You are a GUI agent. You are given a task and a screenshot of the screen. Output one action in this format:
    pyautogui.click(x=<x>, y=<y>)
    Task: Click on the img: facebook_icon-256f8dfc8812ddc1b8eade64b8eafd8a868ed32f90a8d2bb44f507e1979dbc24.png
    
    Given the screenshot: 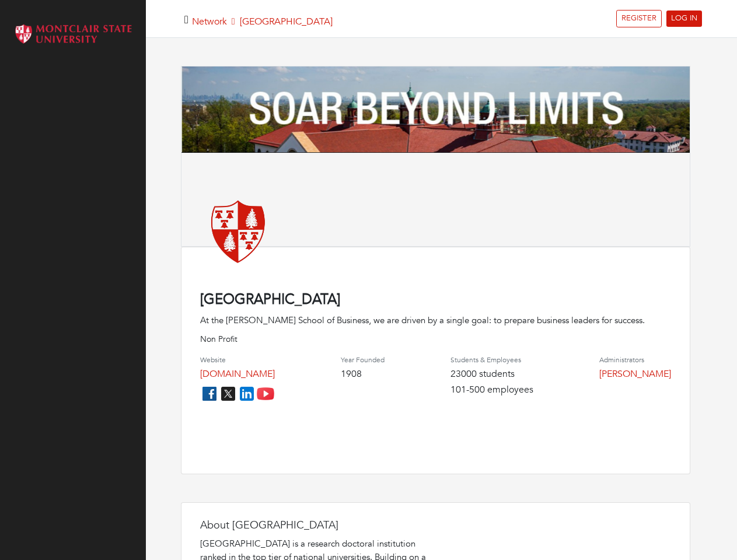 What is the action you would take?
    pyautogui.click(x=209, y=394)
    